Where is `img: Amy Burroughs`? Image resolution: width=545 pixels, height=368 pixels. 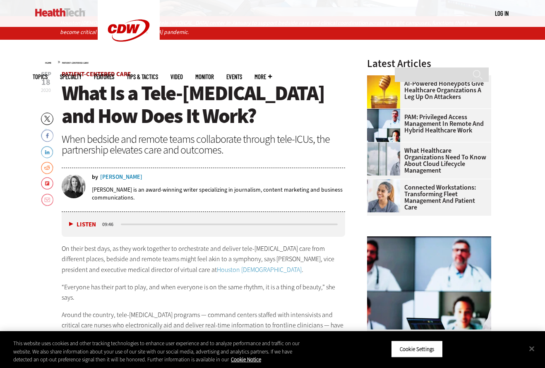
img: Amy Burroughs is located at coordinates (74, 186).